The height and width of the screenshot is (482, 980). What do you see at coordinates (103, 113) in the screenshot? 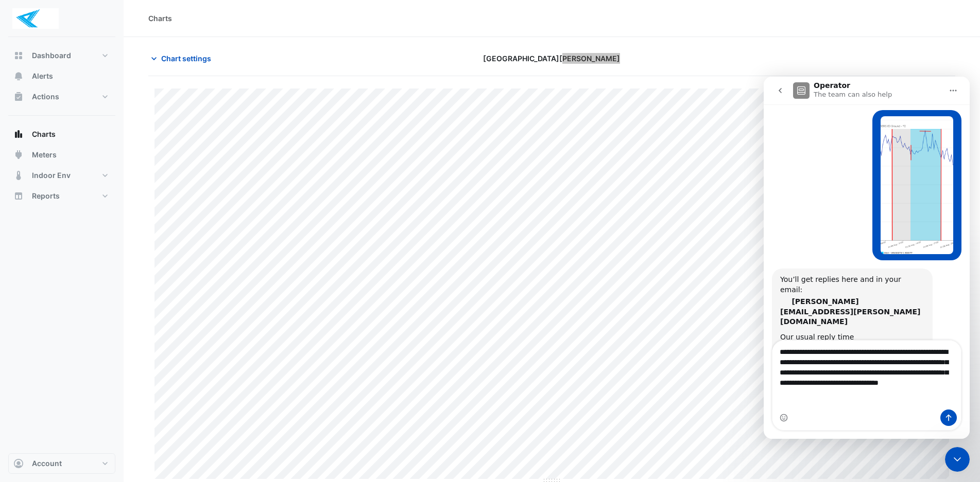
I see `div: Geoff says…` at bounding box center [103, 113].